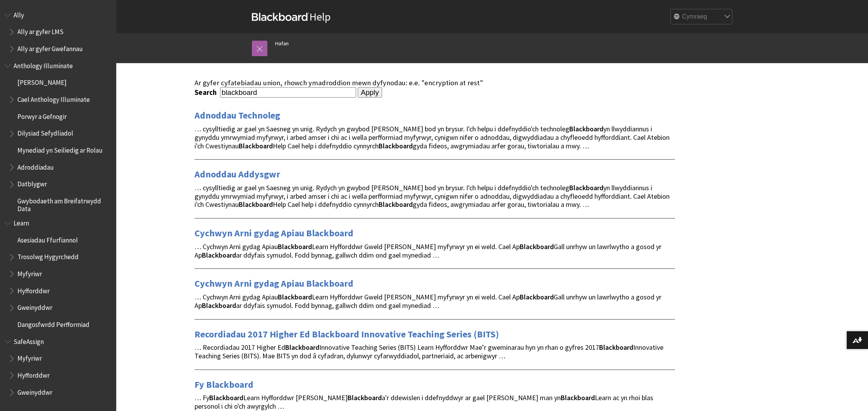 Image resolution: width=868 pixels, height=411 pixels. I want to click on span: Learn, so click(21, 222).